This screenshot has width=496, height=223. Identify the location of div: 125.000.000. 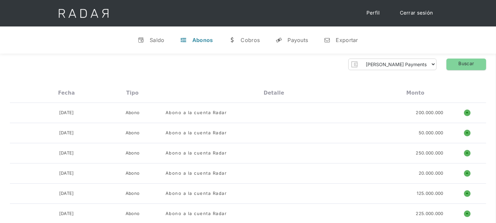
(430, 193).